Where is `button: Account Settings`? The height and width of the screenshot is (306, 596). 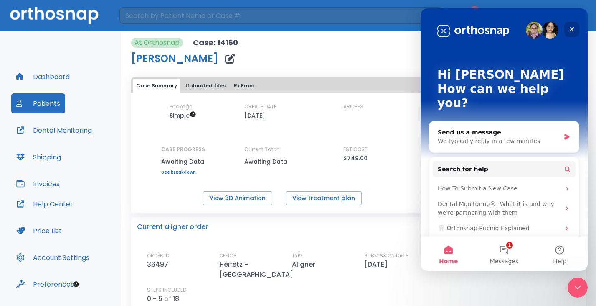
button: Account Settings is located at coordinates (53, 257).